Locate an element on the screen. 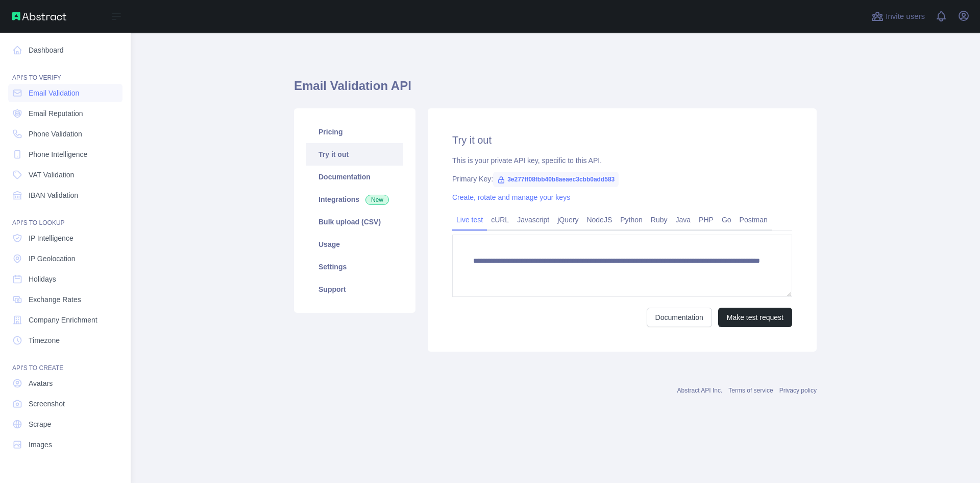 The height and width of the screenshot is (483, 980). span: Email Validation is located at coordinates (54, 93).